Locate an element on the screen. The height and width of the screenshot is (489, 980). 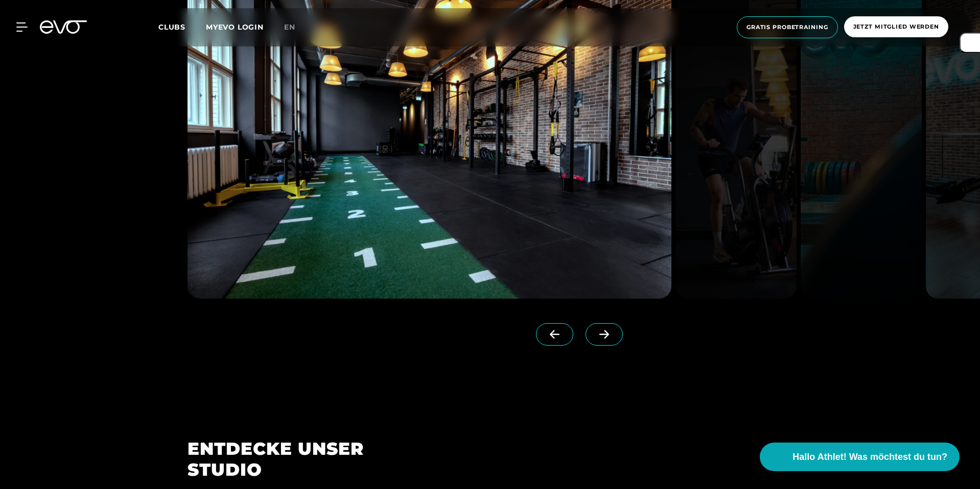
a: Gratis Probetraining is located at coordinates (787, 27).